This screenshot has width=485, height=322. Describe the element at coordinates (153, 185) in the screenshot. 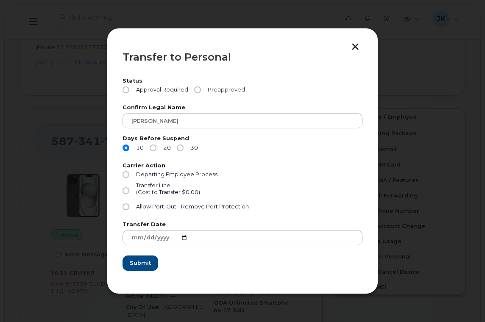

I see `span: Transfer Line` at that location.